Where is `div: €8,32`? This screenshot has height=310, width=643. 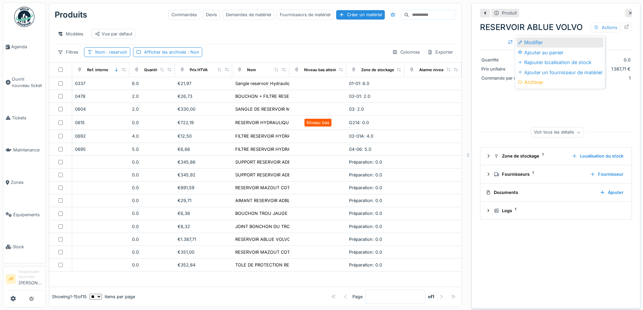
div: €8,32 is located at coordinates (203, 227).